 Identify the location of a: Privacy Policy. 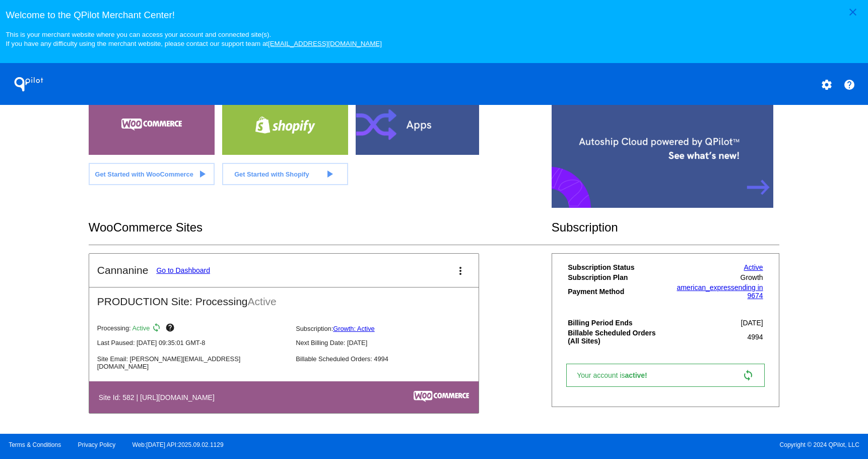
(96, 444).